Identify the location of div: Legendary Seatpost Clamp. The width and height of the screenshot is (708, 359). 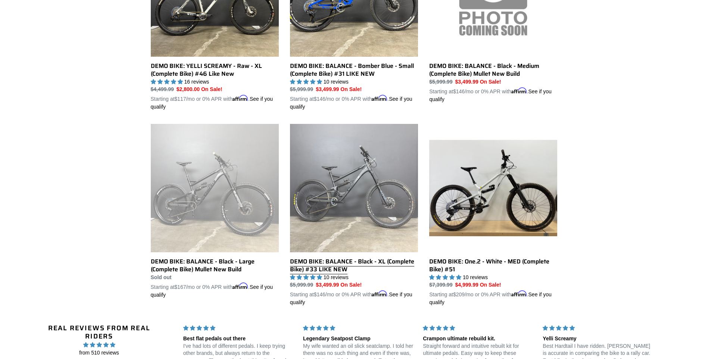
(358, 339).